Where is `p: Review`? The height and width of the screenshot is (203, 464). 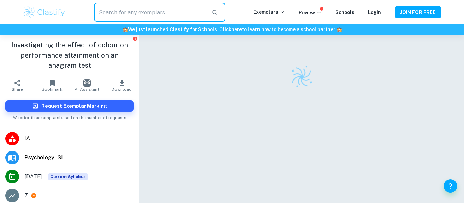 p: Review is located at coordinates (310, 13).